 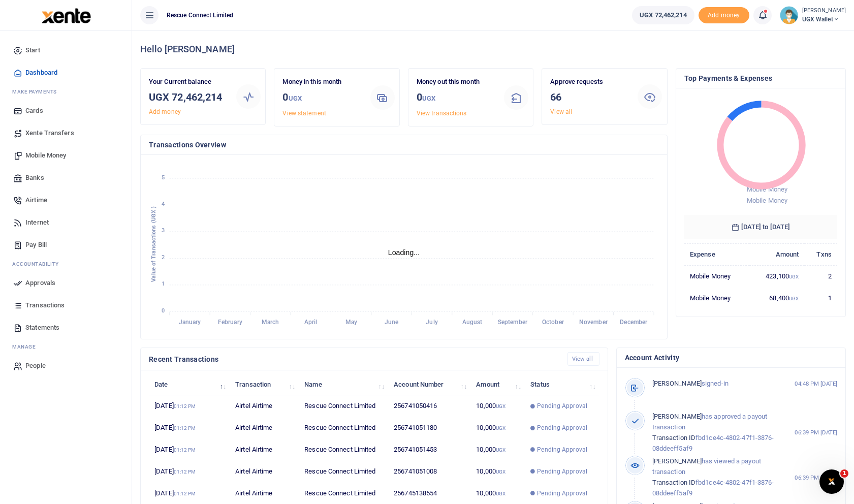 I want to click on th: Txns, so click(x=821, y=254).